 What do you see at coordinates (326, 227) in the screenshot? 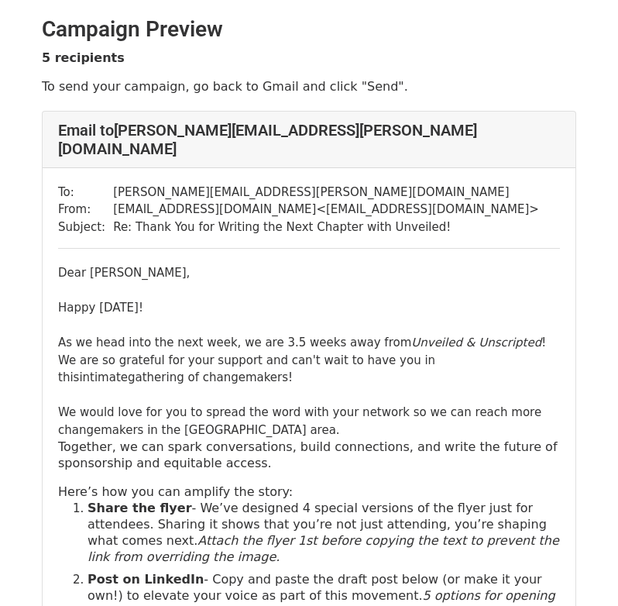
I see `td: Re: Thank You for Writing the Next Chapter with Unveiled!` at bounding box center [326, 227].